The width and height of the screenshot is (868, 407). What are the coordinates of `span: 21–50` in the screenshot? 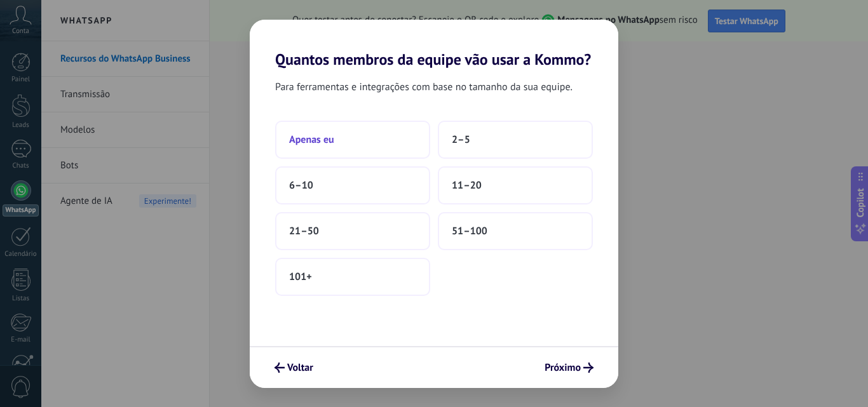 It's located at (304, 231).